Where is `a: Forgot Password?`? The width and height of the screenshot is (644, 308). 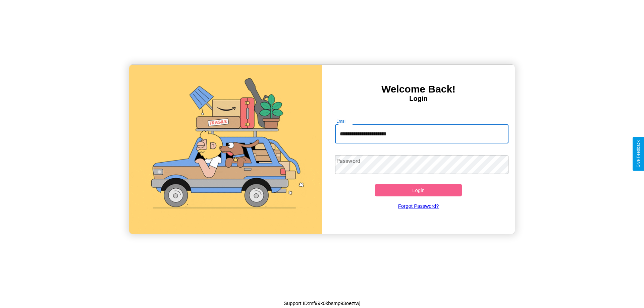 a: Forgot Password? is located at coordinates (419, 206).